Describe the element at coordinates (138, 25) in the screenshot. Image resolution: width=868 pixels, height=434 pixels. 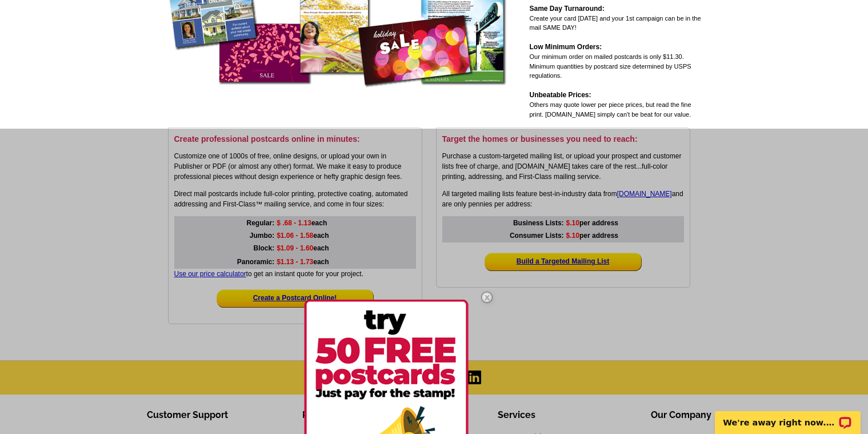
I see `button: Open LiveChat chat widget` at that location.